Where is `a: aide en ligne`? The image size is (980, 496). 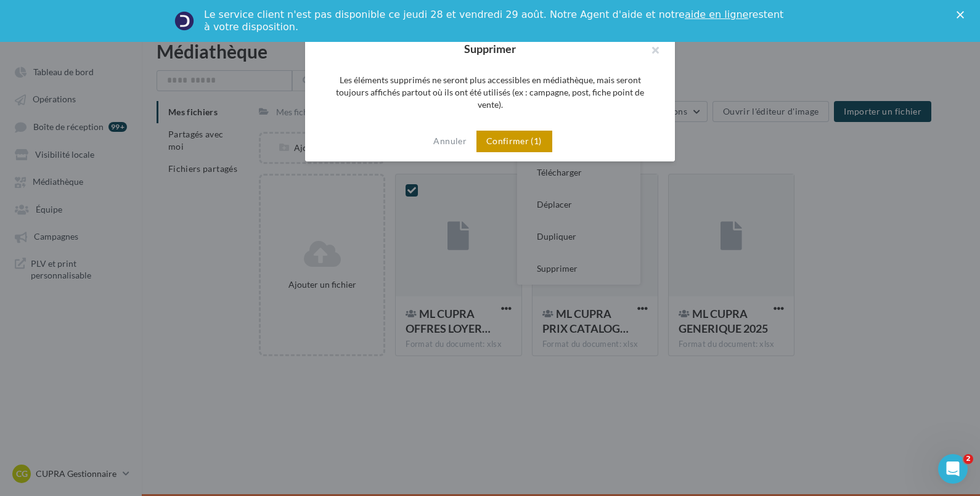
a: aide en ligne is located at coordinates (716, 15).